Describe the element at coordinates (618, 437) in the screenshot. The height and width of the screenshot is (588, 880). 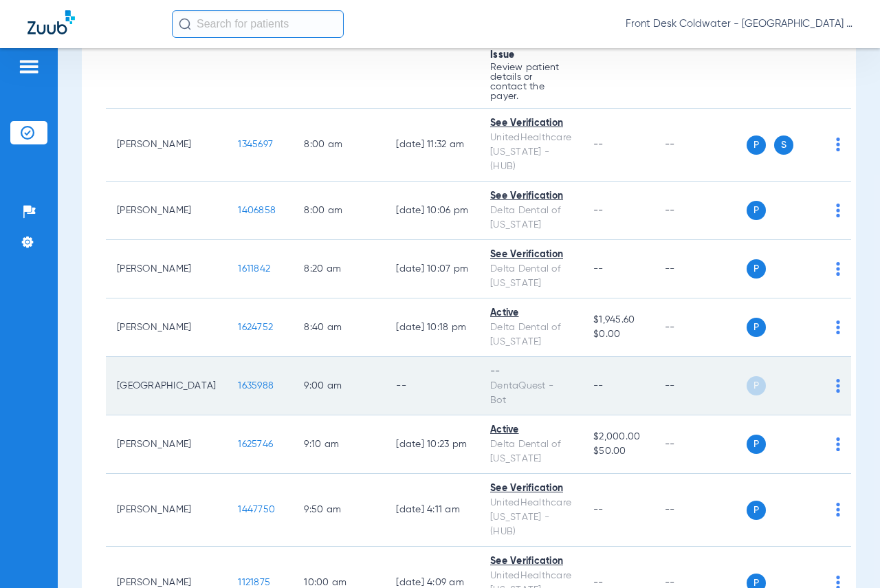
I see `span: $2,000.00` at that location.